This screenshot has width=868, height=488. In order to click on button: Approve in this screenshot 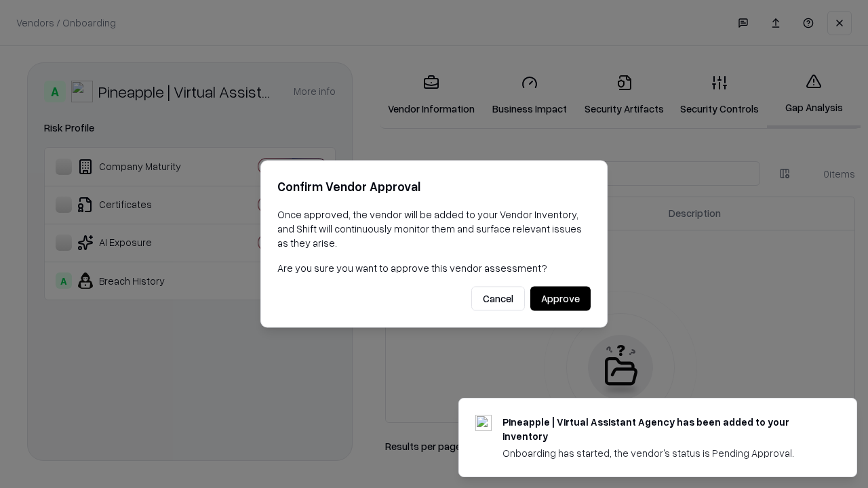, I will do `click(560, 299)`.